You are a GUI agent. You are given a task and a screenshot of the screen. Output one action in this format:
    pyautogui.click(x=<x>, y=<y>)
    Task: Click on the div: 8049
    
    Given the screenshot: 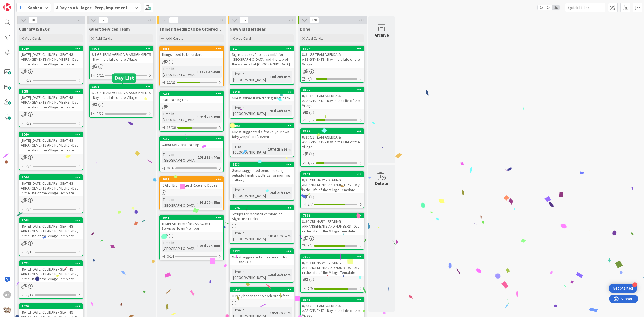 What is the action you would take?
    pyautogui.click(x=52, y=48)
    